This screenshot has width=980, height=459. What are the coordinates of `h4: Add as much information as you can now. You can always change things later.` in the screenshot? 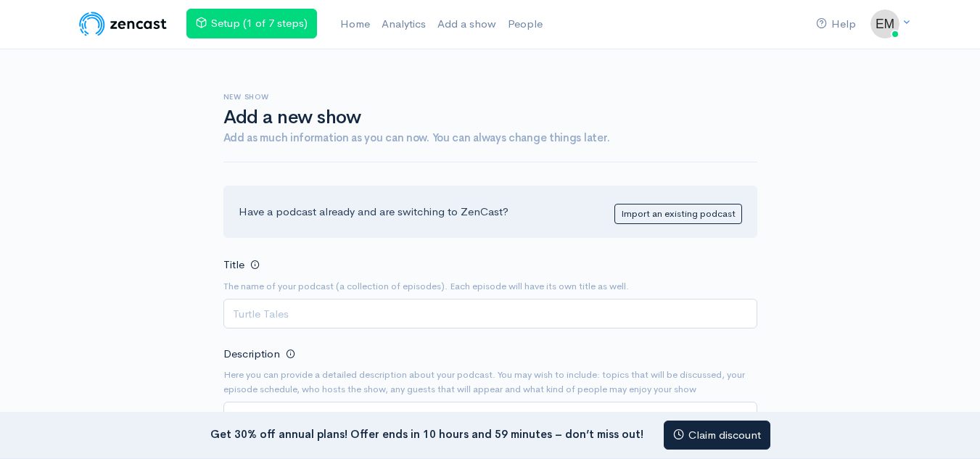 It's located at (490, 138).